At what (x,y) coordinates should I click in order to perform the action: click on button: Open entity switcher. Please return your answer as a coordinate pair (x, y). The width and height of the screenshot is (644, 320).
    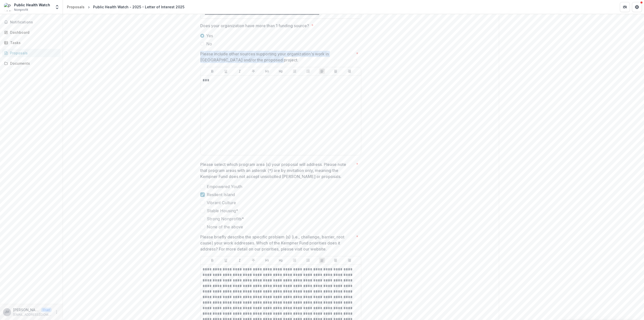
    Looking at the image, I should click on (57, 7).